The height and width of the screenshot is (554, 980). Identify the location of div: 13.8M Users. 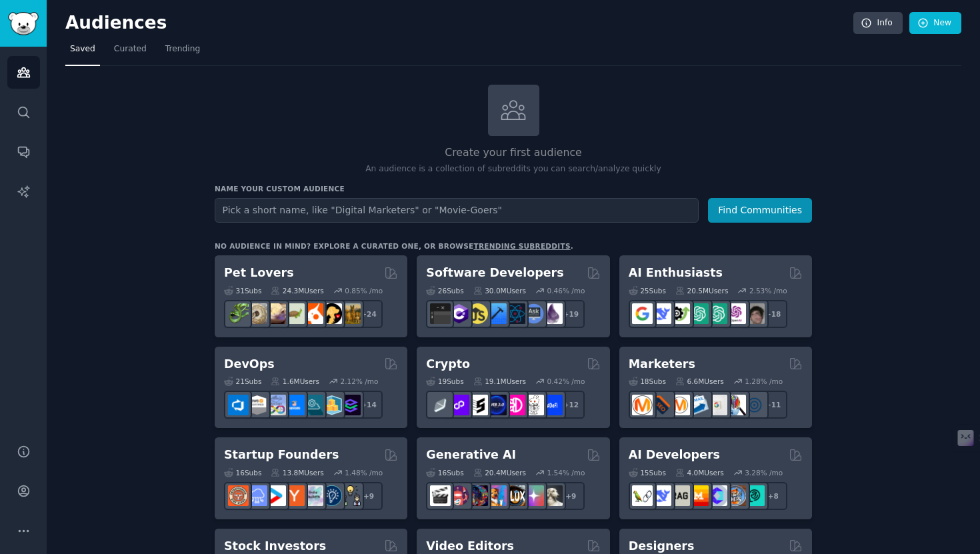
(297, 472).